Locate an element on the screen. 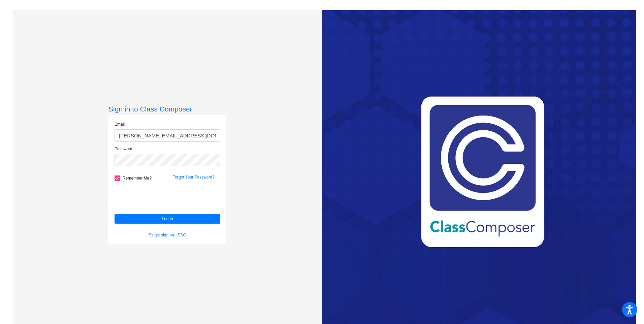 The width and height of the screenshot is (644, 324). button: Log In is located at coordinates (167, 219).